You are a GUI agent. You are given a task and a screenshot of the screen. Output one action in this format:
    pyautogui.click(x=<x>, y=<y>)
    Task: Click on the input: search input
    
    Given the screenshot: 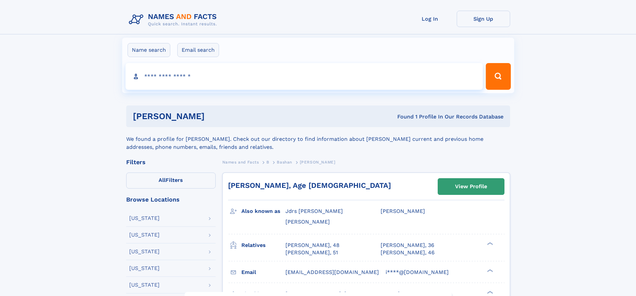 What is the action you would take?
    pyautogui.click(x=304, y=76)
    